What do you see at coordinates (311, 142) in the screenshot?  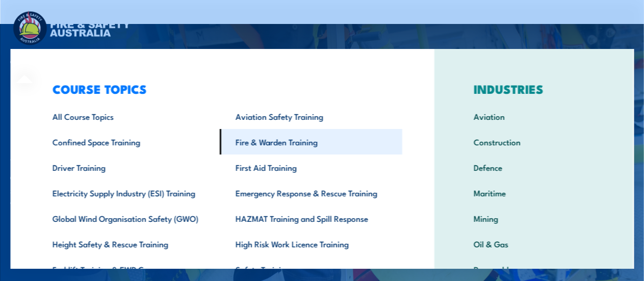 I see `a: Fire & Warden Training` at bounding box center [311, 142].